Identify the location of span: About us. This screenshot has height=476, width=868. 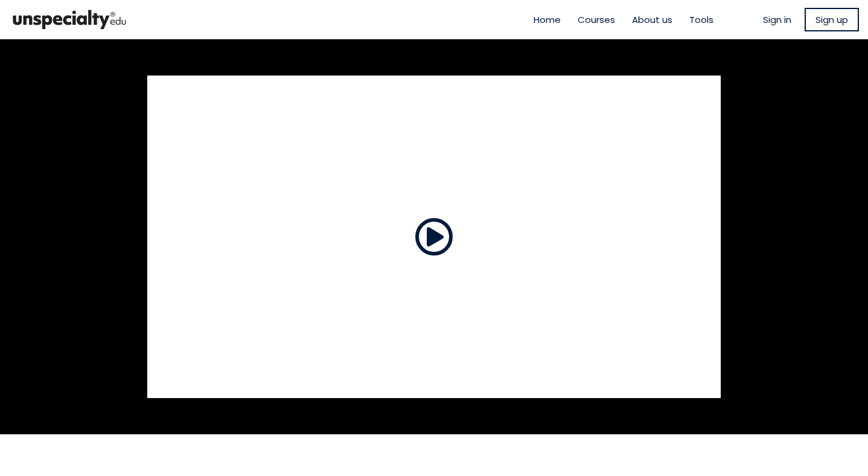
(652, 19).